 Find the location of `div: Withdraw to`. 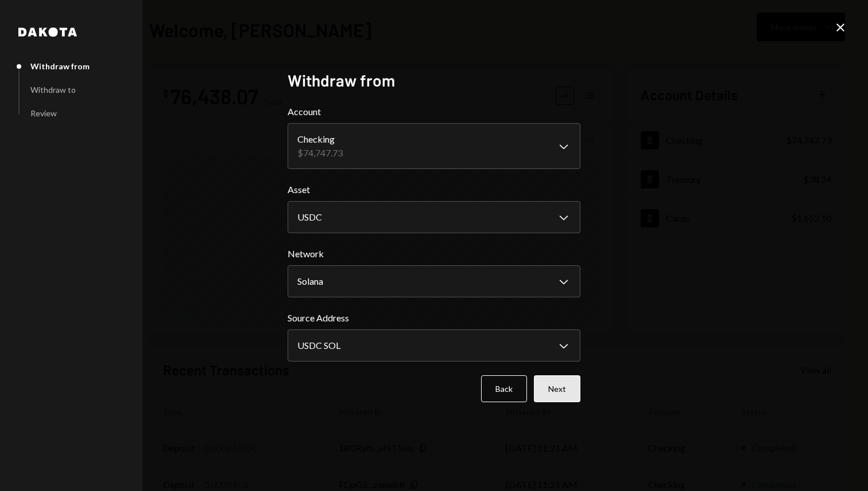

div: Withdraw to is located at coordinates (53, 90).